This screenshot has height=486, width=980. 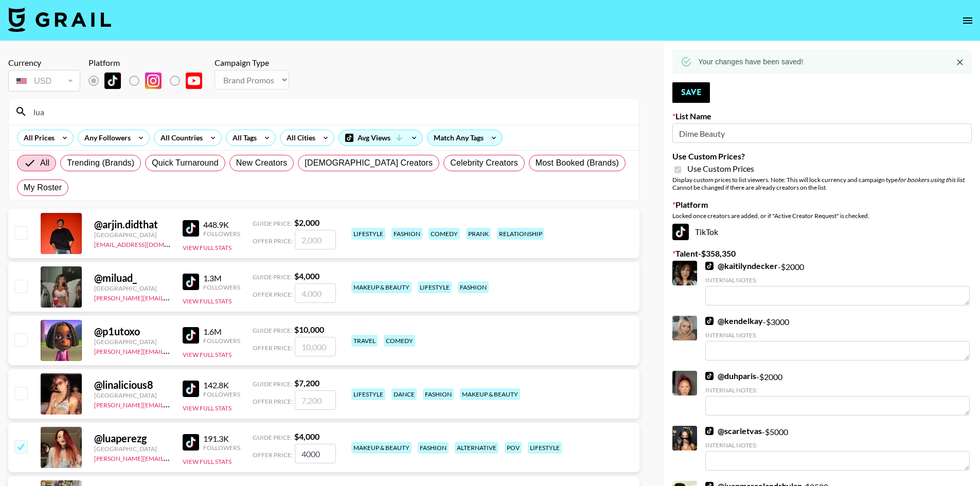 I want to click on div: travel, so click(x=364, y=340).